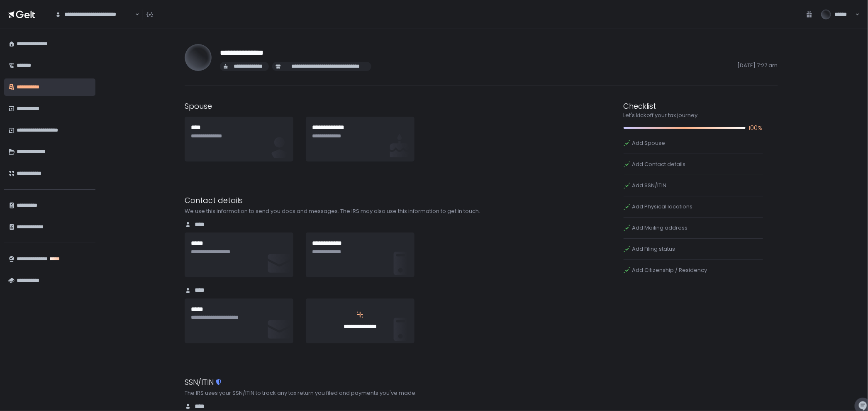 Image resolution: width=868 pixels, height=411 pixels. Describe the element at coordinates (663, 207) in the screenshot. I see `span: Add Physical locations` at that location.